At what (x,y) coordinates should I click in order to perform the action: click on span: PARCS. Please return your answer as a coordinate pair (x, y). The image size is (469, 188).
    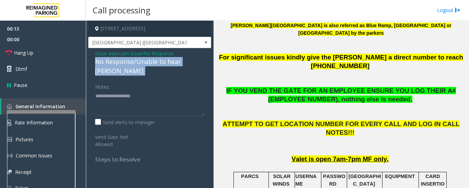
    Looking at the image, I should click on (250, 176).